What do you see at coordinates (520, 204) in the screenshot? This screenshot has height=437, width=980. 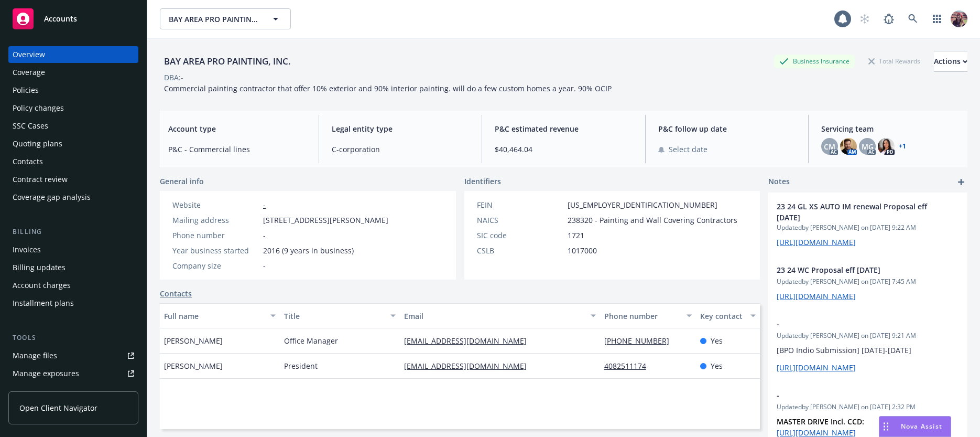 I see `div: FEIN` at bounding box center [520, 204].